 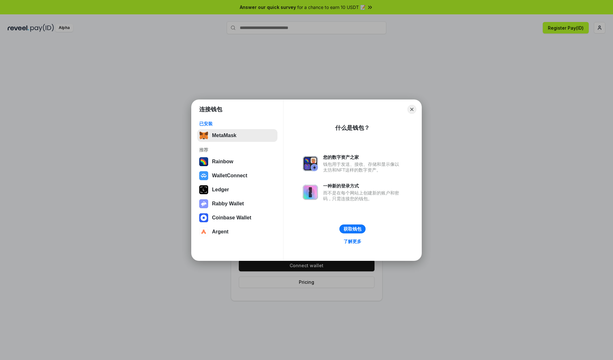 What do you see at coordinates (237, 190) in the screenshot?
I see `button: Ledger` at bounding box center [237, 190].